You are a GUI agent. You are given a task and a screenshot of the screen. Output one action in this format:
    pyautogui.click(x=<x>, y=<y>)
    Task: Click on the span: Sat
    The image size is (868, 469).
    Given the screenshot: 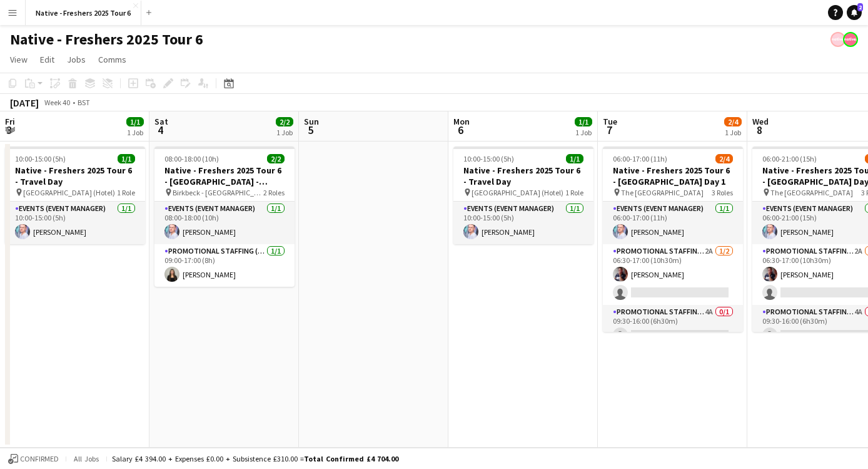 What is the action you would take?
    pyautogui.click(x=162, y=121)
    